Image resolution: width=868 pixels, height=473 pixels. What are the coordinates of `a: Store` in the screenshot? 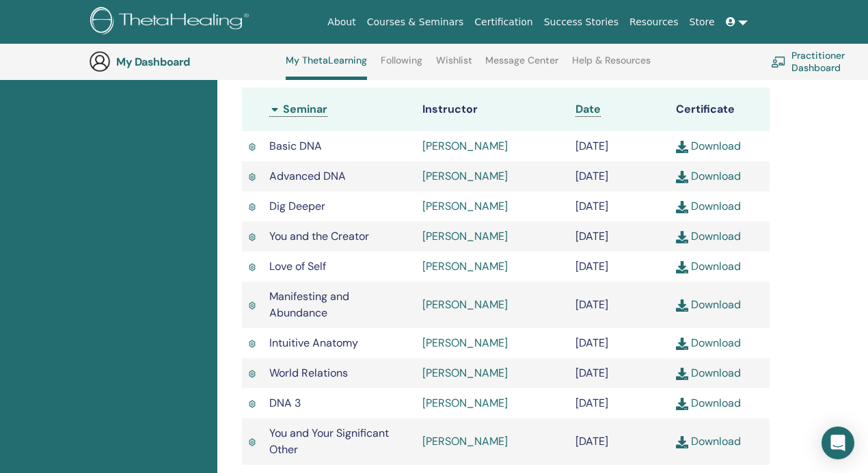 It's located at (702, 22).